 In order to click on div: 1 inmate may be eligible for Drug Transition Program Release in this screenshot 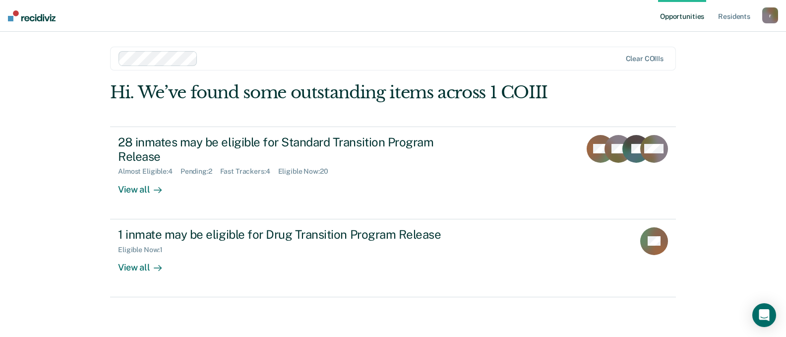, I will do `click(292, 234)`.